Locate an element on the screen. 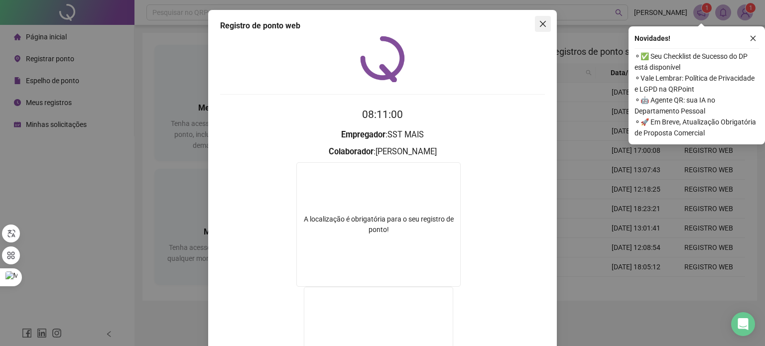 The height and width of the screenshot is (346, 765). time: 08:11:00 is located at coordinates (382, 115).